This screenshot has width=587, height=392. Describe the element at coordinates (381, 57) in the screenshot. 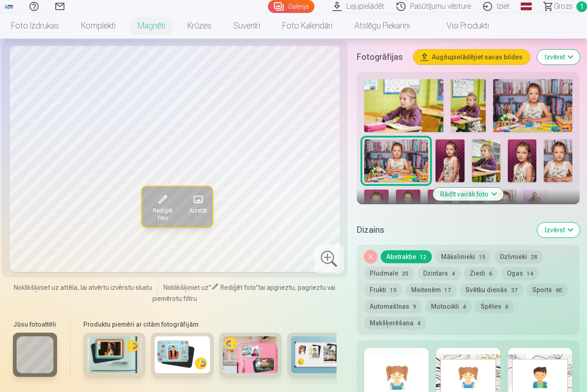

I see `h5: Fotogrāfijas` at that location.